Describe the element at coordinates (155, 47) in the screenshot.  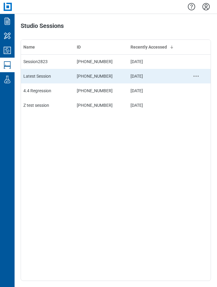
I see `div: Recently Accessed` at that location.